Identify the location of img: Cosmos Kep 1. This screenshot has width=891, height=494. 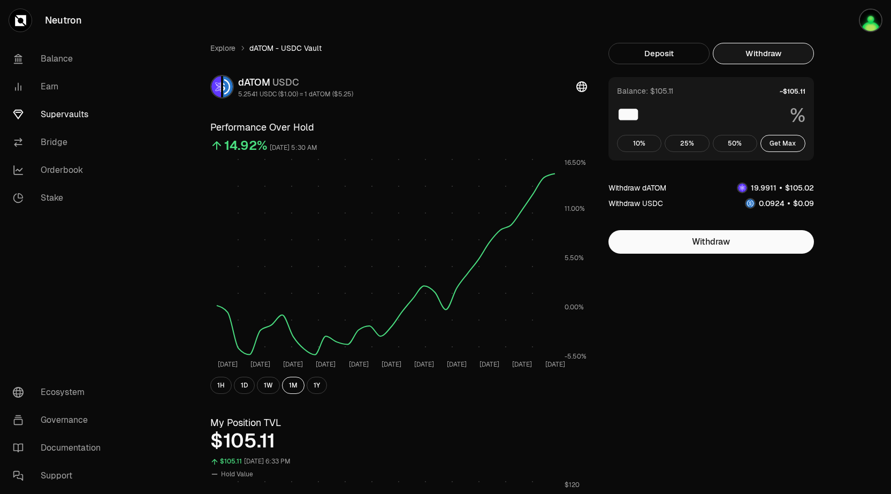
(871, 20).